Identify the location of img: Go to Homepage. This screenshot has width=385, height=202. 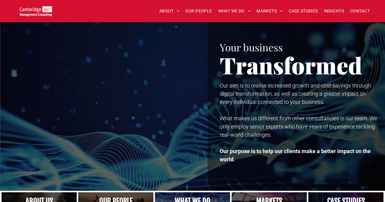
(36, 11).